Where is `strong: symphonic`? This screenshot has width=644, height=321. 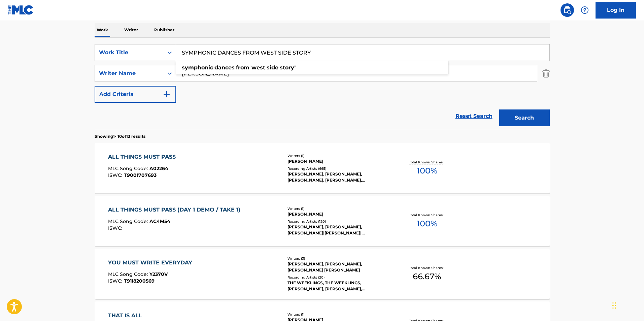
strong: symphonic is located at coordinates (197, 67).